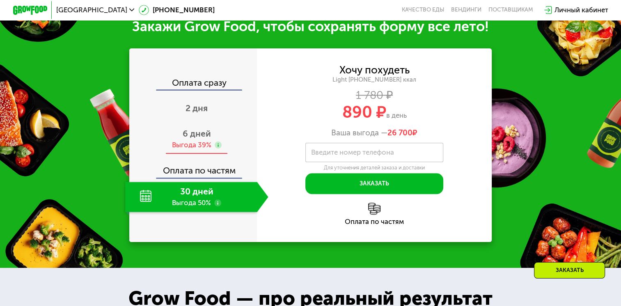  Describe the element at coordinates (400, 133) in the screenshot. I see `span: 26 700` at that location.